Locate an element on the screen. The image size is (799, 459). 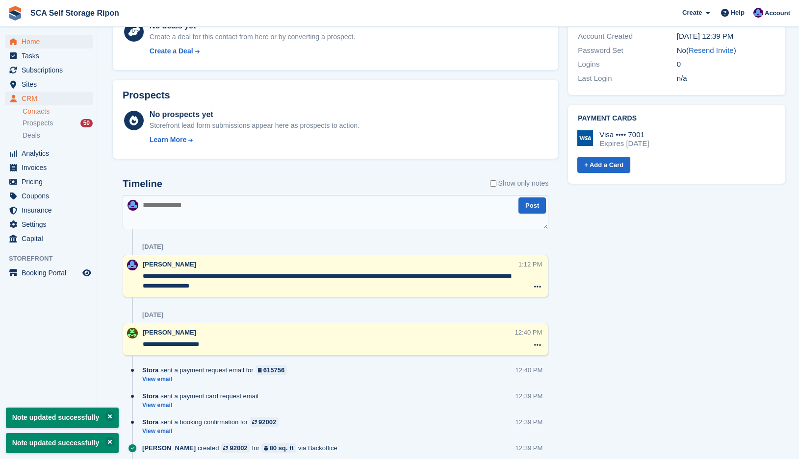
a: + Add a Card is located at coordinates (603, 165).